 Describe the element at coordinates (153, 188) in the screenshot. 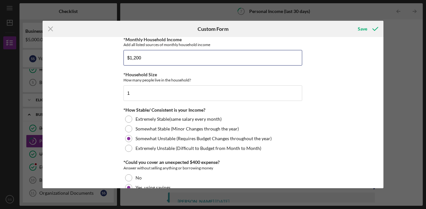

I see `label: Yes, using savings` at that location.